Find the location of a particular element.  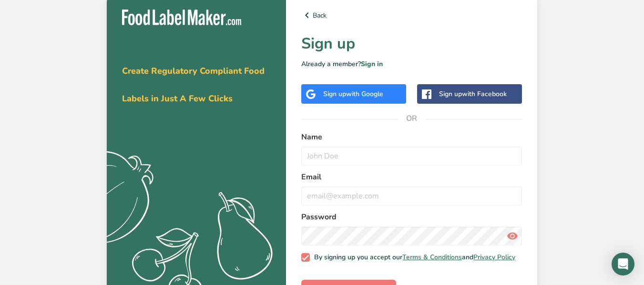

span: By signing up you accept our and is located at coordinates (413, 258).